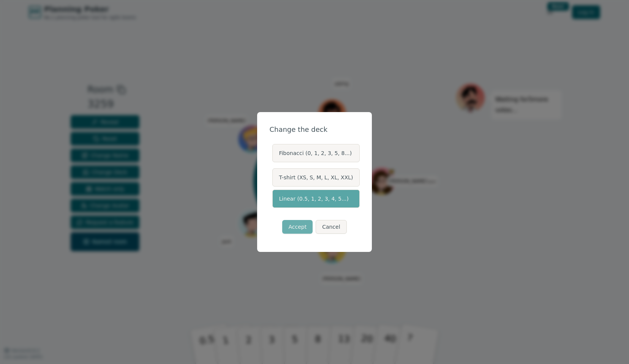 The image size is (629, 364). Describe the element at coordinates (331, 227) in the screenshot. I see `button: Cancel` at that location.